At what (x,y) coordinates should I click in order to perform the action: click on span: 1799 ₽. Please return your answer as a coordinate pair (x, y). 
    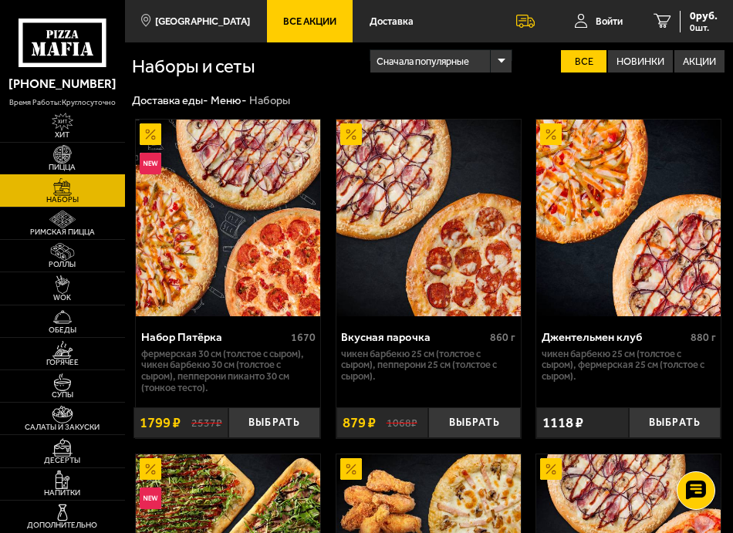
    Looking at the image, I should click on (160, 423).